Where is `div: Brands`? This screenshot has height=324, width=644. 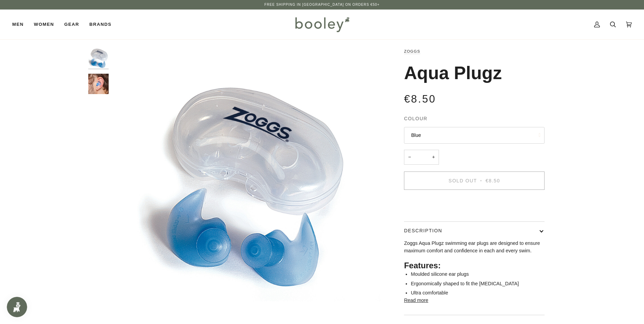
div: Brands is located at coordinates (100, 25).